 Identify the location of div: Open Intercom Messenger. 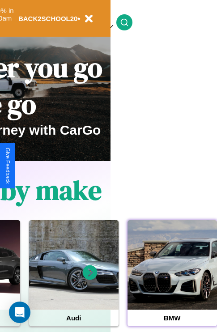
(20, 312).